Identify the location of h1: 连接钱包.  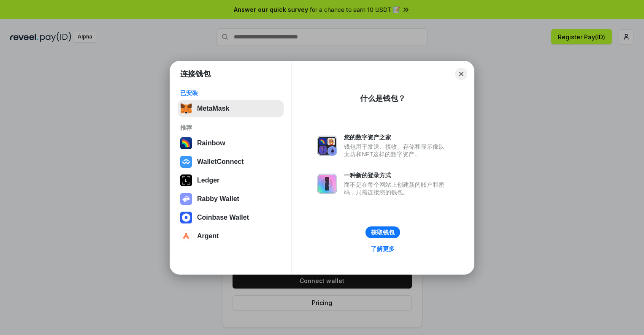
(196, 74).